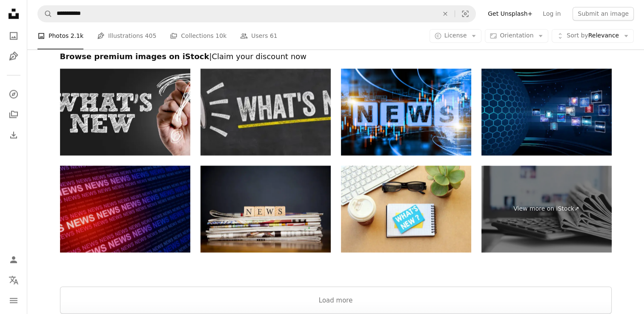 This screenshot has height=314, width=644. Describe the element at coordinates (14, 36) in the screenshot. I see `a: Photos` at that location.